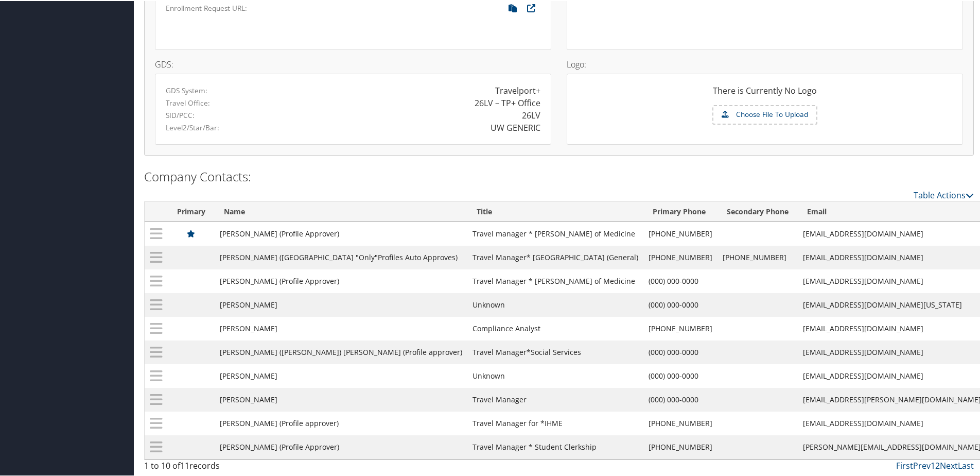  Describe the element at coordinates (758, 211) in the screenshot. I see `th: Secondary Phone` at that location.